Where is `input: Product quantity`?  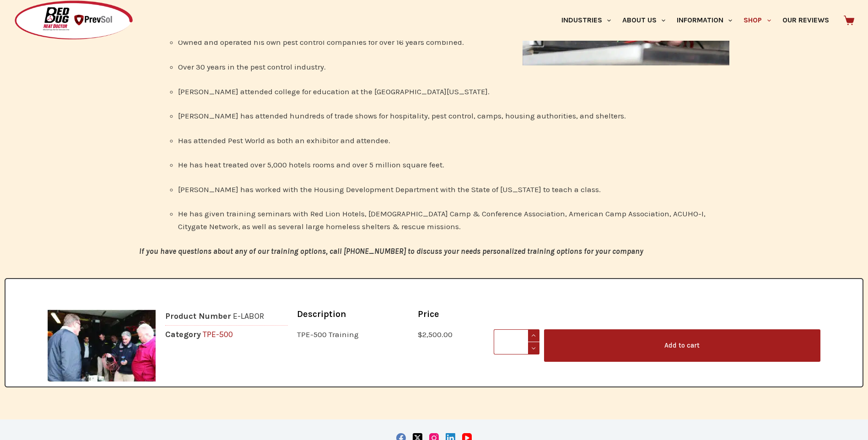 input: Product quantity is located at coordinates (517, 342).